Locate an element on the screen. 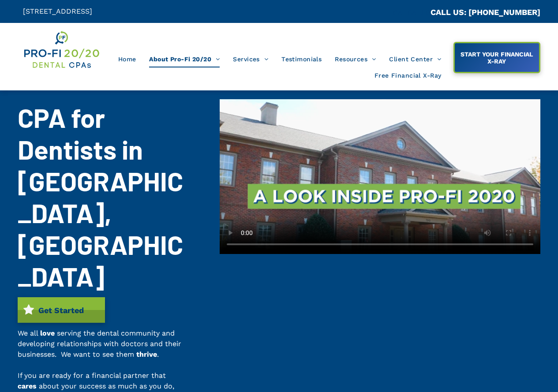  a: Home is located at coordinates (127, 59).